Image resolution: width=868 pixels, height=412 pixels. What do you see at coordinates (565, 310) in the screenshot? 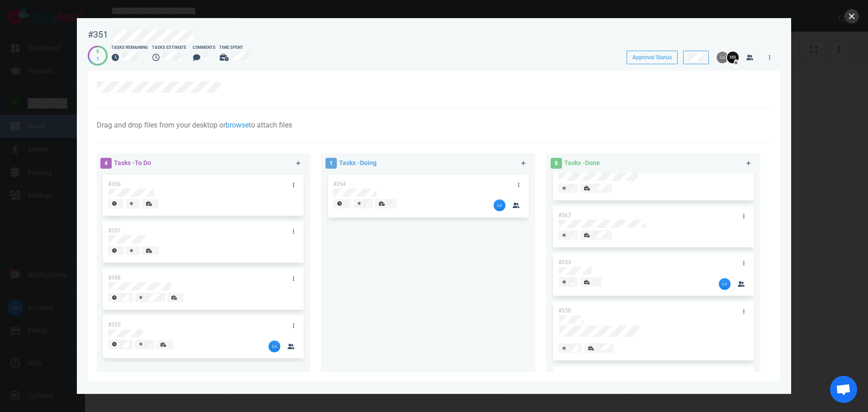
I see `span: #358` at bounding box center [565, 310].